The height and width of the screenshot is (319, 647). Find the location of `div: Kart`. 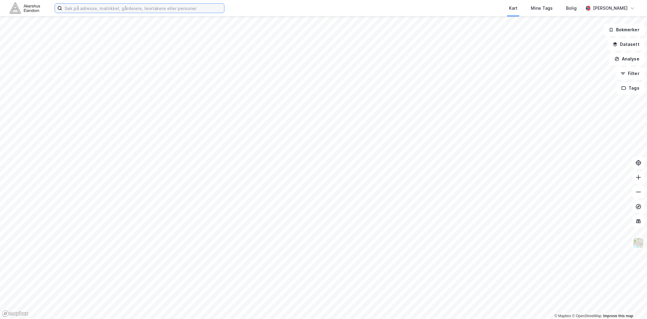

div: Kart is located at coordinates (514, 8).